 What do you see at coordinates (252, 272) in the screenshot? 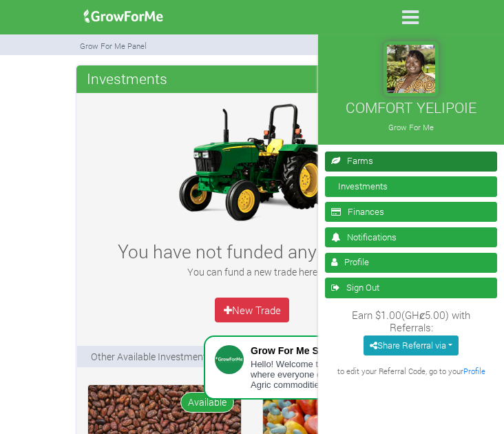
I see `p: You can fund a new trade here` at bounding box center [252, 272].